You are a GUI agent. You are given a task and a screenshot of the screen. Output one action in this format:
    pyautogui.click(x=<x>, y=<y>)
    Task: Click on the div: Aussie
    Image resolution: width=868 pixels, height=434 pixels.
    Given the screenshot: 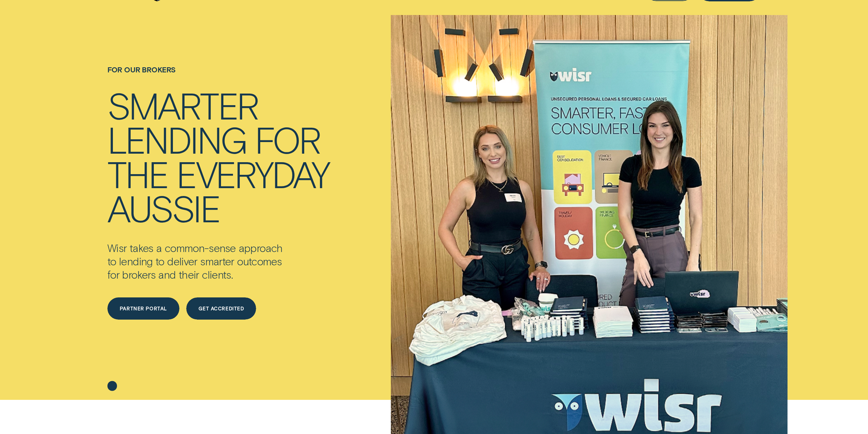 What is the action you would take?
    pyautogui.click(x=163, y=207)
    